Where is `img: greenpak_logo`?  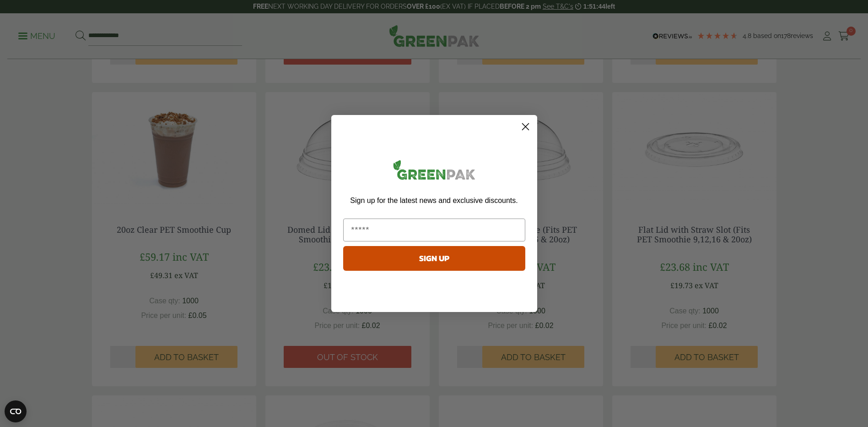 img: greenpak_logo is located at coordinates (435, 171).